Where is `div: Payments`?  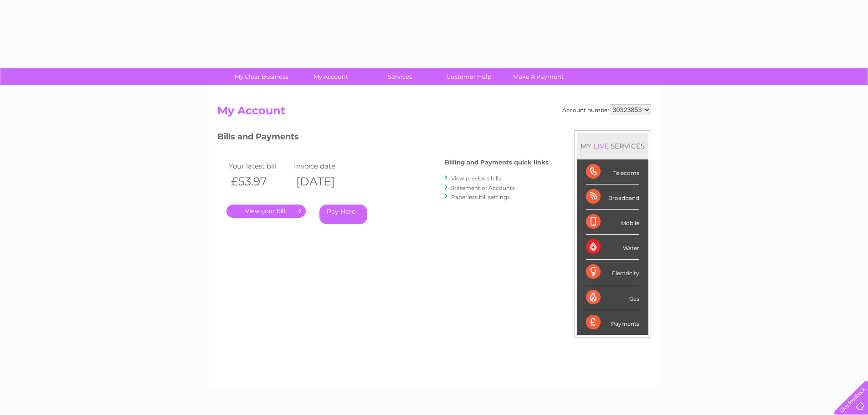
div: Payments is located at coordinates (612, 323).